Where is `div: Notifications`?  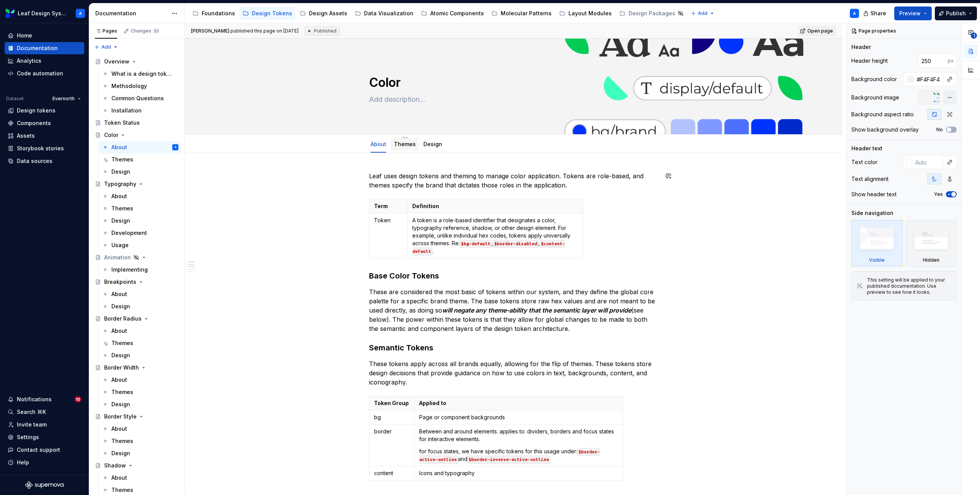 div: Notifications is located at coordinates (34, 399).